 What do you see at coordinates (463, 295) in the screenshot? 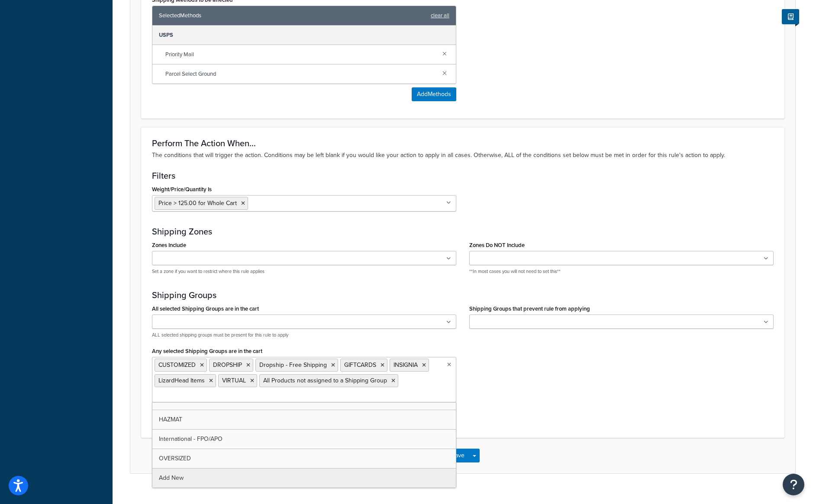
I see `h3: Shipping Groups` at bounding box center [463, 295].